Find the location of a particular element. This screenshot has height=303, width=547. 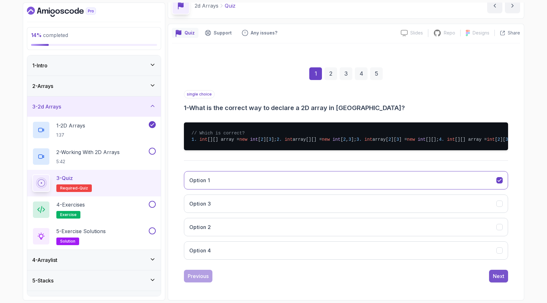

h3: Option 1 is located at coordinates (200, 181).